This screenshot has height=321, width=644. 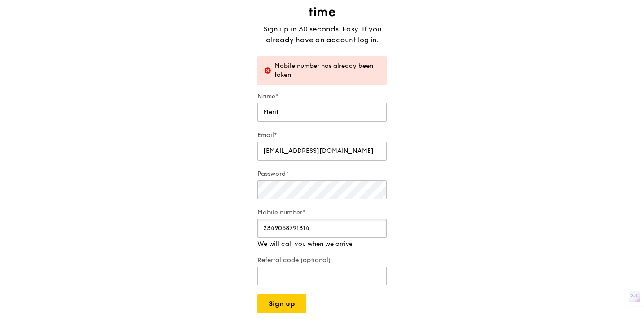 What do you see at coordinates (322, 34) in the screenshot?
I see `span: Sign up in 30 seconds. Easy. If you already have an account,` at bounding box center [322, 34].